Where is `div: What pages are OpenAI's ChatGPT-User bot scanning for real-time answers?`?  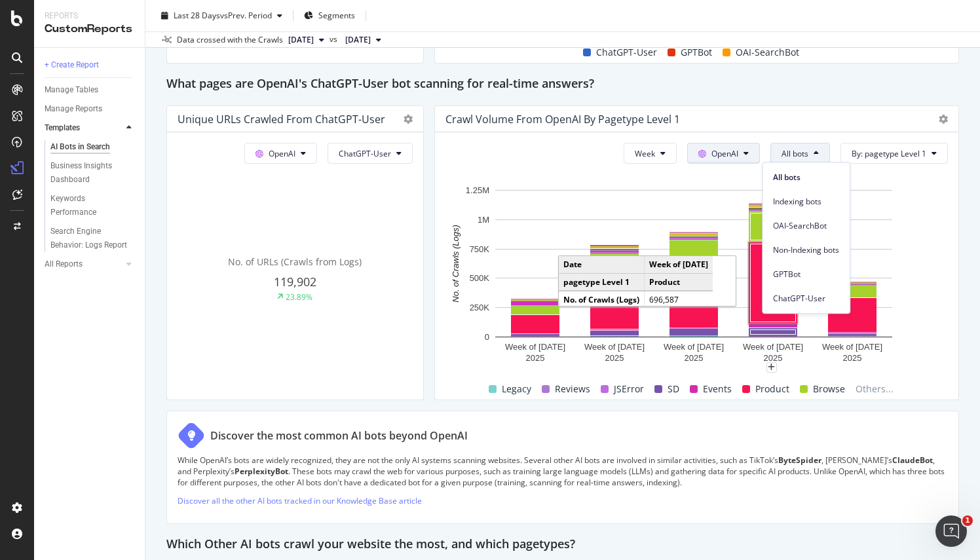 div: What pages are OpenAI's ChatGPT-User bot scanning for real-time answers? is located at coordinates (563, 85).